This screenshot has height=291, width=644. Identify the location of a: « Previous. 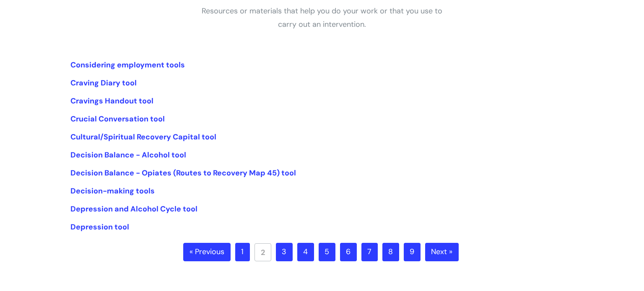
(207, 252).